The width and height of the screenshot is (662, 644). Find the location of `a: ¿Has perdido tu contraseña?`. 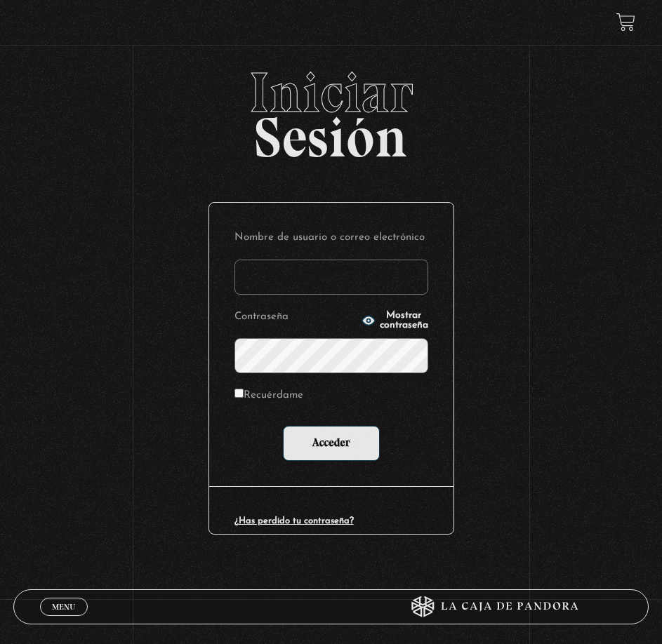

a: ¿Has perdido tu contraseña? is located at coordinates (294, 521).